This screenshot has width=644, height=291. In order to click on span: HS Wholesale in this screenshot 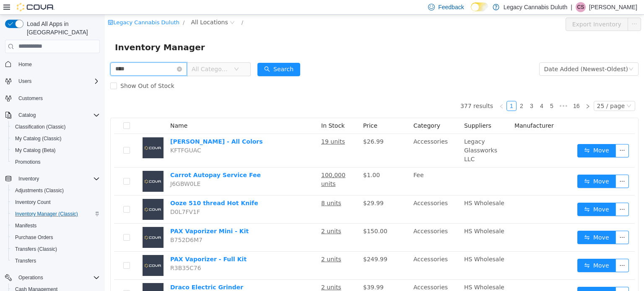, I will do `click(379, 189)`.